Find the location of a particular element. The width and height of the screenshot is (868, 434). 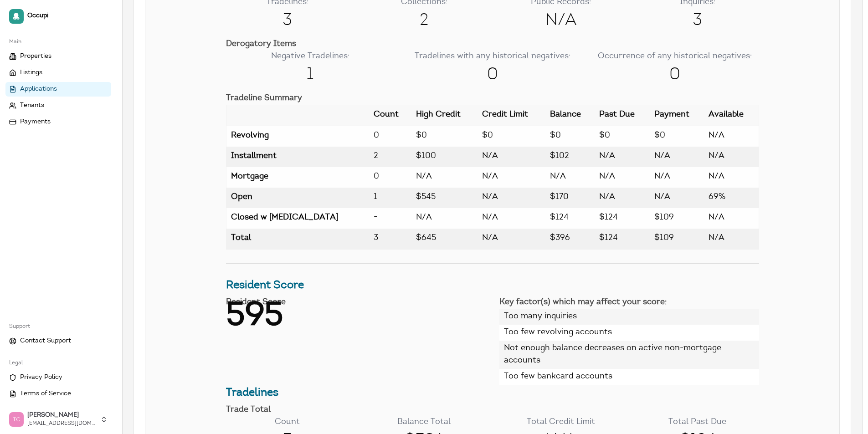

span: Properties is located at coordinates (35, 57).